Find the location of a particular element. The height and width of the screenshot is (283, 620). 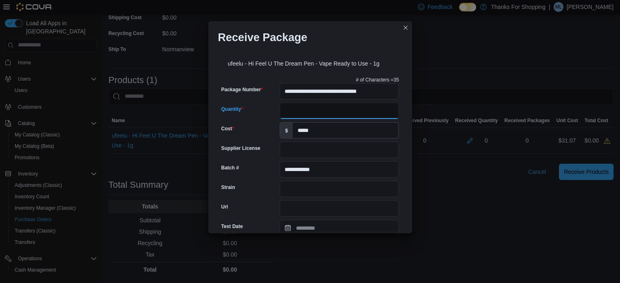

label: Quantity is located at coordinates (232, 109).